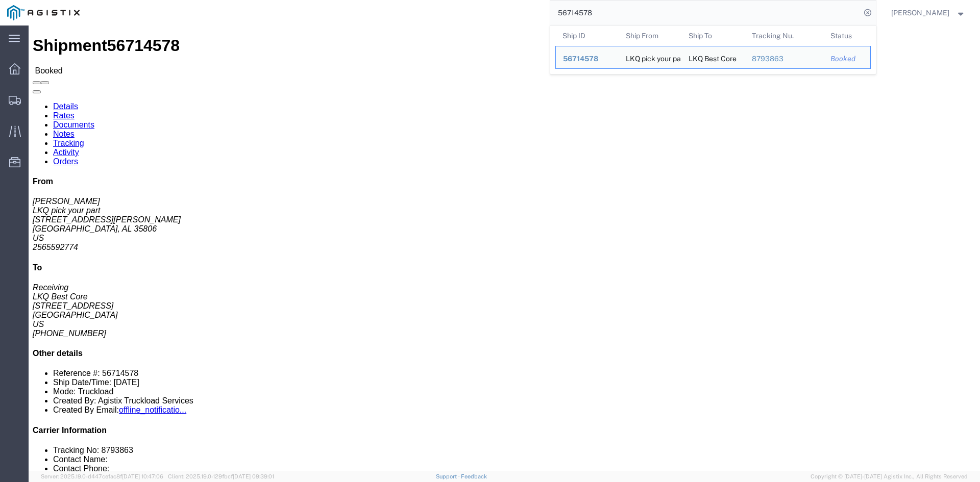 The width and height of the screenshot is (980, 482). I want to click on div: LKQ Best Core, so click(712, 58).